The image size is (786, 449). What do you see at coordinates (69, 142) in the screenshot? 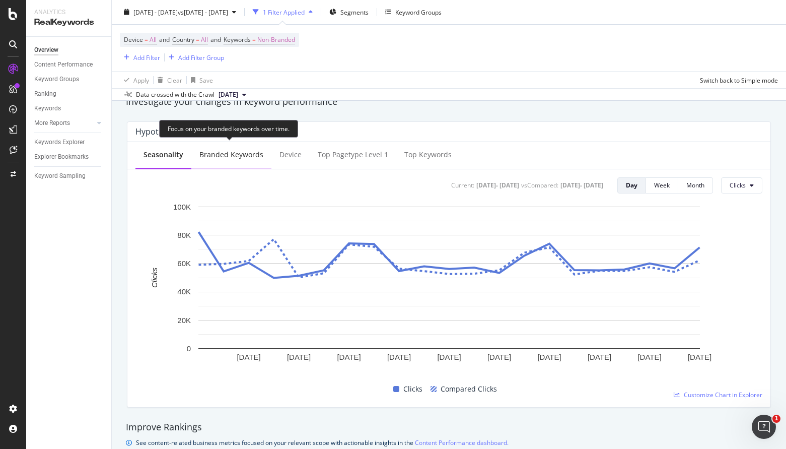
I see `a: Keywords Explorer` at bounding box center [69, 142].